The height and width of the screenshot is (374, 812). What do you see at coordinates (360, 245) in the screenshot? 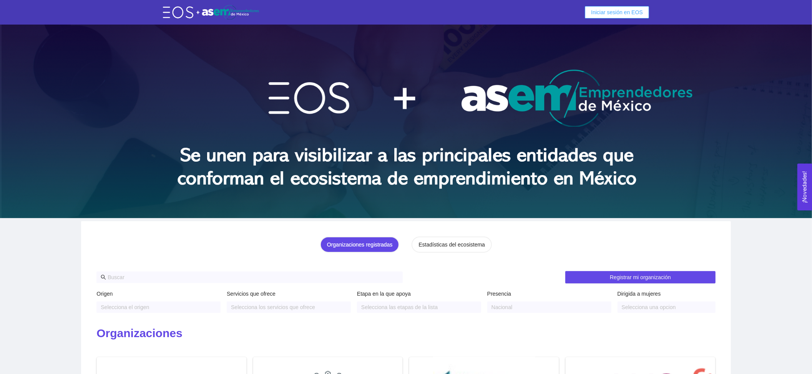
I see `div: Organizaciones registradas` at bounding box center [360, 245].